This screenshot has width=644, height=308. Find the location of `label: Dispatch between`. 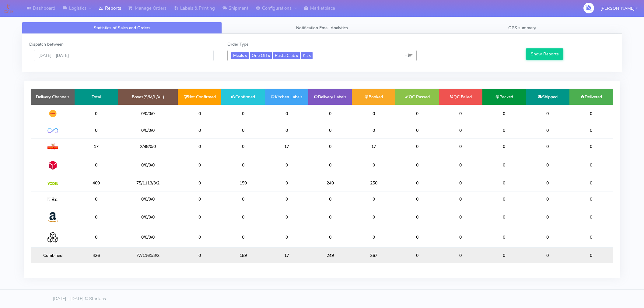

label: Dispatch between is located at coordinates (46, 44).